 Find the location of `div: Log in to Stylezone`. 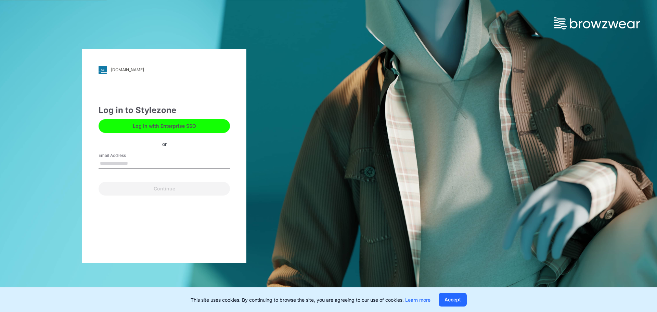

div: Log in to Stylezone is located at coordinates (164, 110).